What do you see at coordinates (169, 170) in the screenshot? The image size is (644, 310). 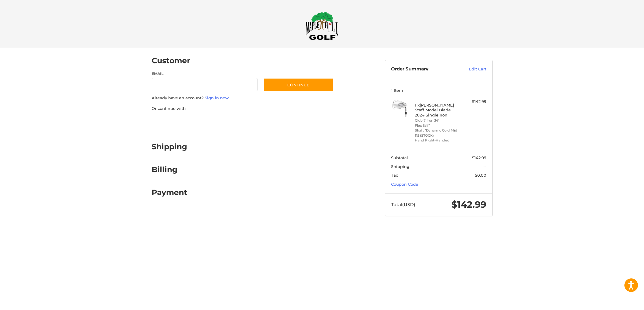 I see `h2: Billing` at bounding box center [169, 170].